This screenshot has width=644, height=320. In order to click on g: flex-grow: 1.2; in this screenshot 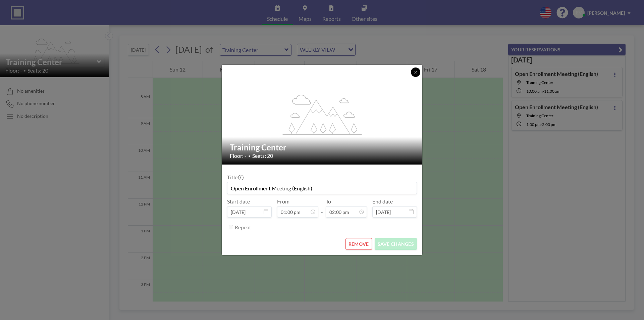, I will do `click(323, 114)`.